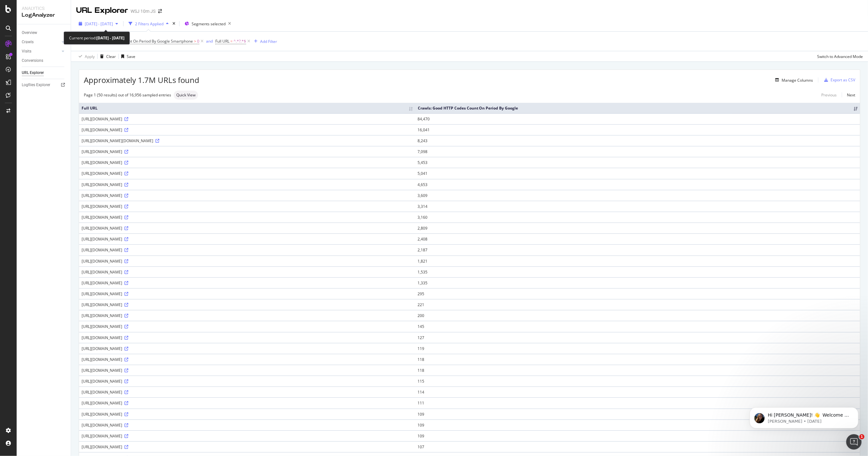 The width and height of the screenshot is (868, 456). Describe the element at coordinates (638, 162) in the screenshot. I see `td: 5,453` at that location.